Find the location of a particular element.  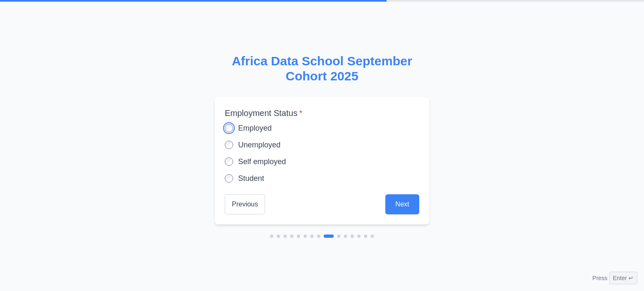

div: Press is located at coordinates (615, 278).